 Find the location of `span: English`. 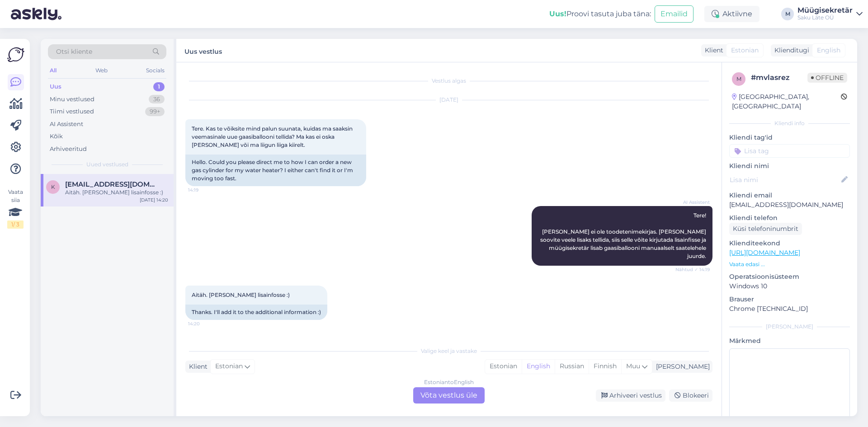

span: English is located at coordinates (828, 50).